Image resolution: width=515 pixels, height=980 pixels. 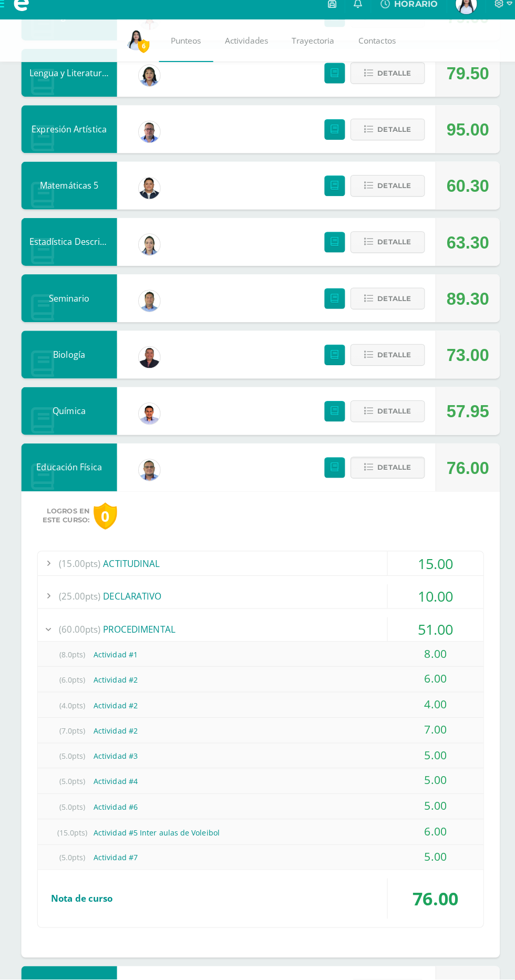 I want to click on img: 7d6a89eaefe303c7f494a11f338f7e72.png, so click(x=148, y=309).